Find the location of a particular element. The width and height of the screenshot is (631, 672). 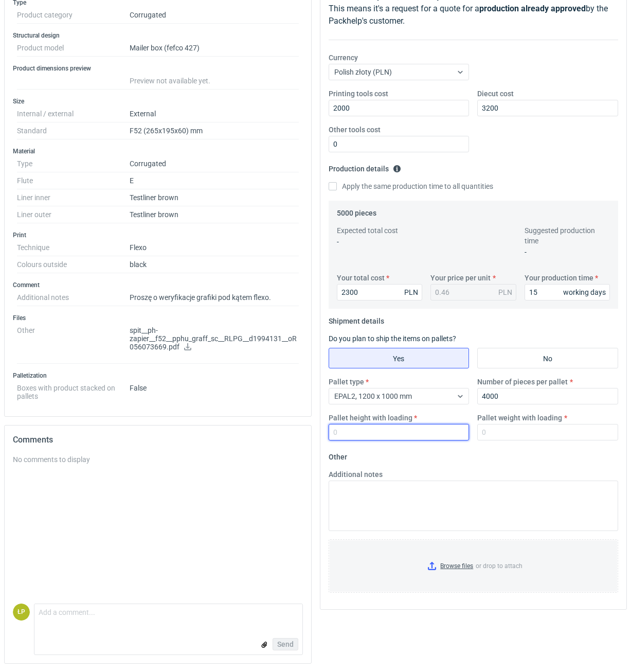

h3: Palletization is located at coordinates (158, 375).